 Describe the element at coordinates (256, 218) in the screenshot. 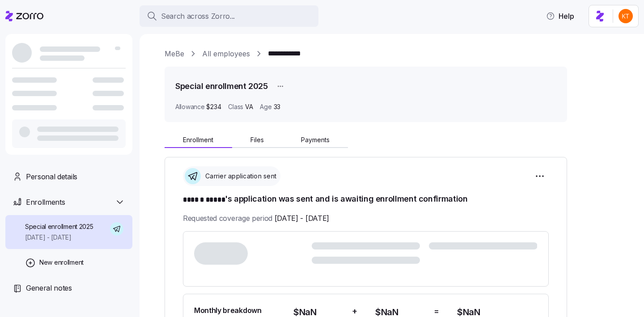

I see `span: Requested coverage period` at that location.